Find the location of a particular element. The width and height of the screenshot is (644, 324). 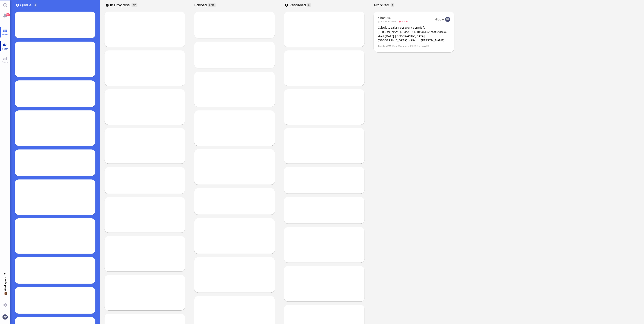

span: 1 is located at coordinates (392, 5).